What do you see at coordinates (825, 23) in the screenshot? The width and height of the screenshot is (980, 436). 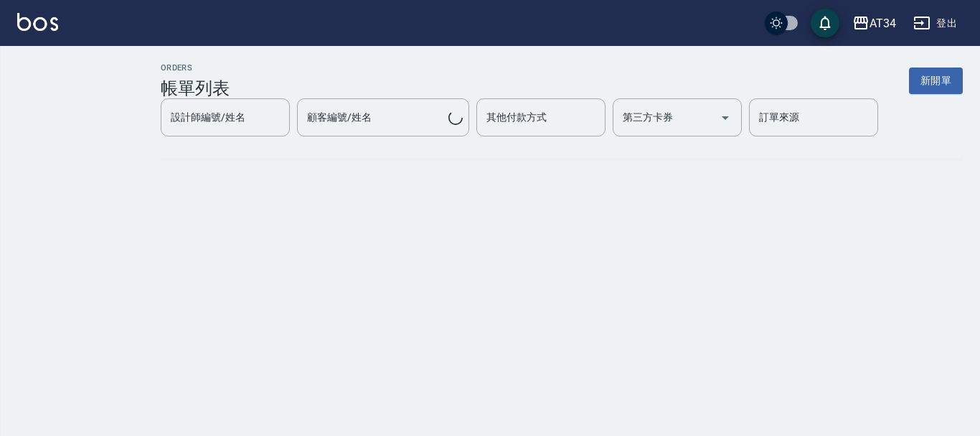 I see `button: save` at bounding box center [825, 23].